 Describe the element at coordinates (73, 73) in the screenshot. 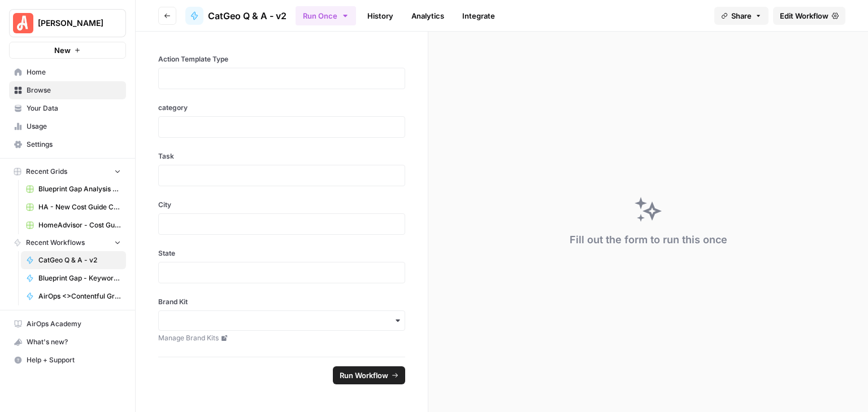

I see `span: Home` at that location.